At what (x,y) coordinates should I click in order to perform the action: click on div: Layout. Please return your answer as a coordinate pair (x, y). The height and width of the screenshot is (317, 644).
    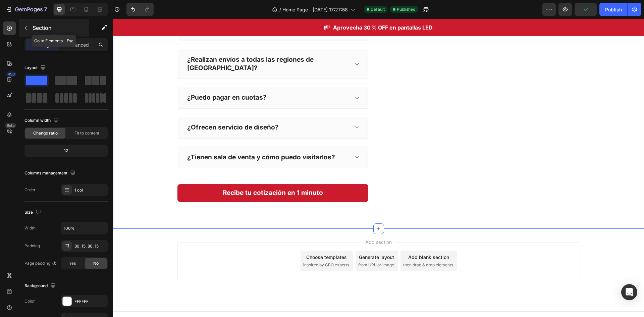
    Looking at the image, I should click on (36, 68).